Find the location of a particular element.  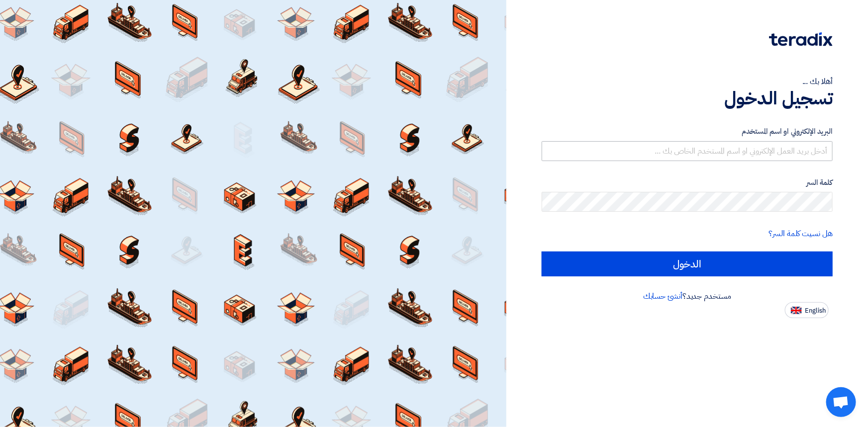

button: English is located at coordinates (806, 310).